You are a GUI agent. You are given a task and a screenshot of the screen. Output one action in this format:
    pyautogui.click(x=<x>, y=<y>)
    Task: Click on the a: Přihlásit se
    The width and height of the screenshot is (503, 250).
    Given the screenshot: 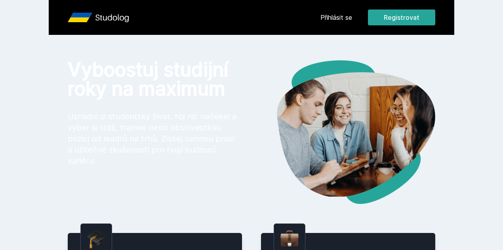 What is the action you would take?
    pyautogui.click(x=336, y=17)
    